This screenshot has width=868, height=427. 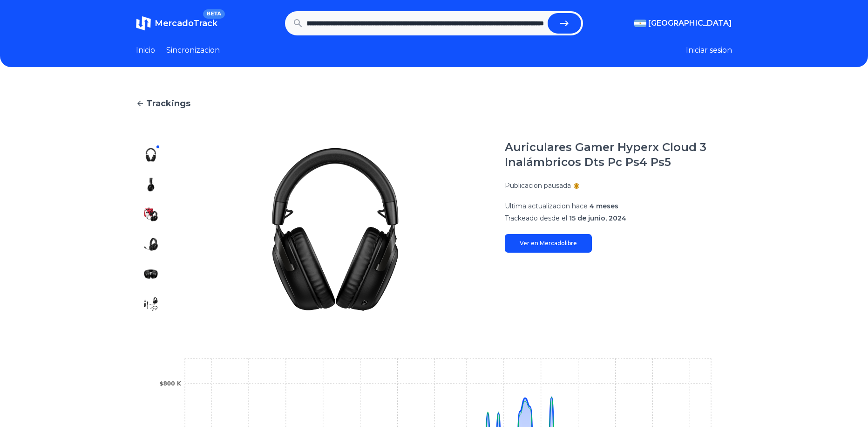 What do you see at coordinates (619, 155) in the screenshot?
I see `h1: Auriculares Gamer Hyperx Cloud 3 Inalámbricos Dts Pc Ps4 Ps5` at bounding box center [619, 155].